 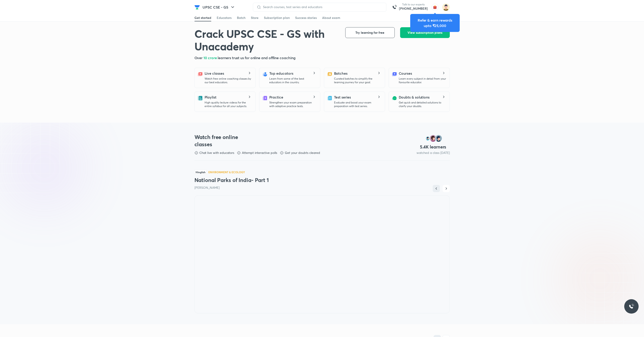 I want to click on p: Learn from some of the best educators in the country., so click(x=293, y=81).